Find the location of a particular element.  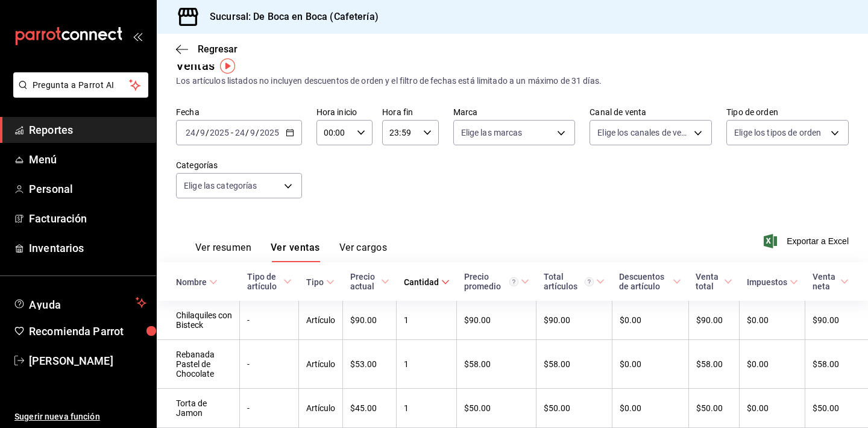

button: Tooltip marker is located at coordinates (227, 66).